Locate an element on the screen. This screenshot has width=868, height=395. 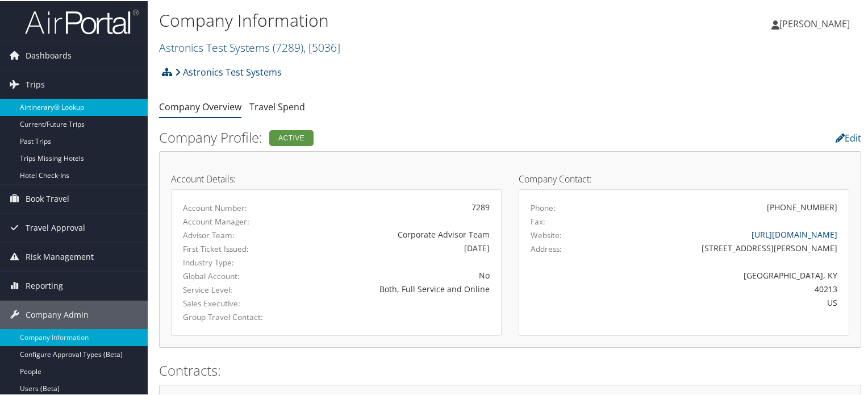
div: Active is located at coordinates (291, 137).